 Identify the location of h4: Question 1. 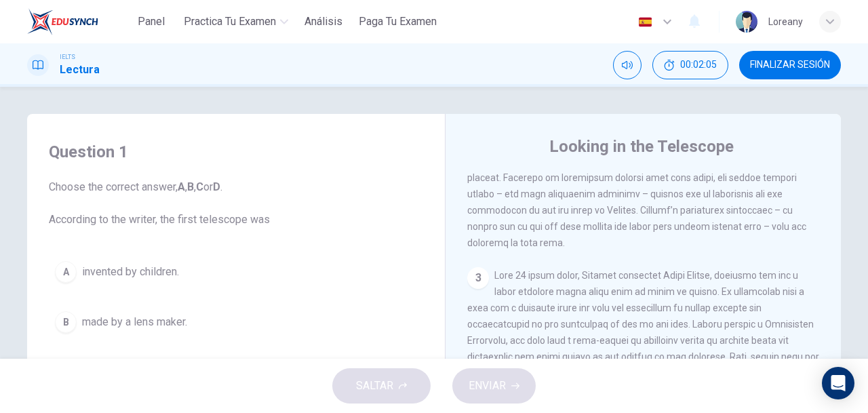
(236, 152).